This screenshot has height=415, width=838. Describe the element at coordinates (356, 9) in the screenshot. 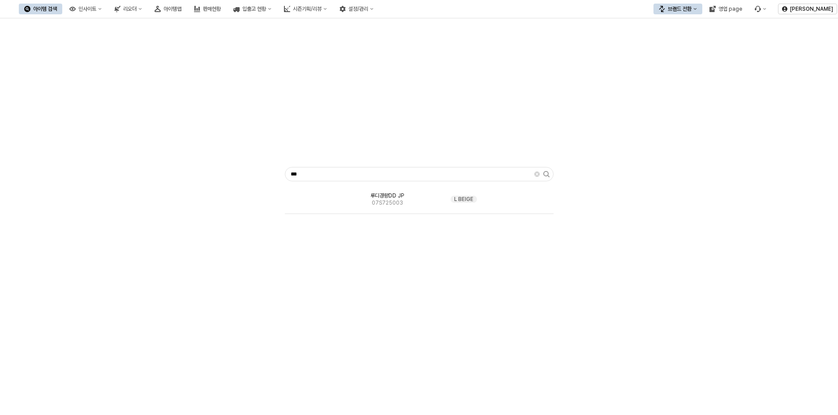

I see `button: 설정/관리` at that location.